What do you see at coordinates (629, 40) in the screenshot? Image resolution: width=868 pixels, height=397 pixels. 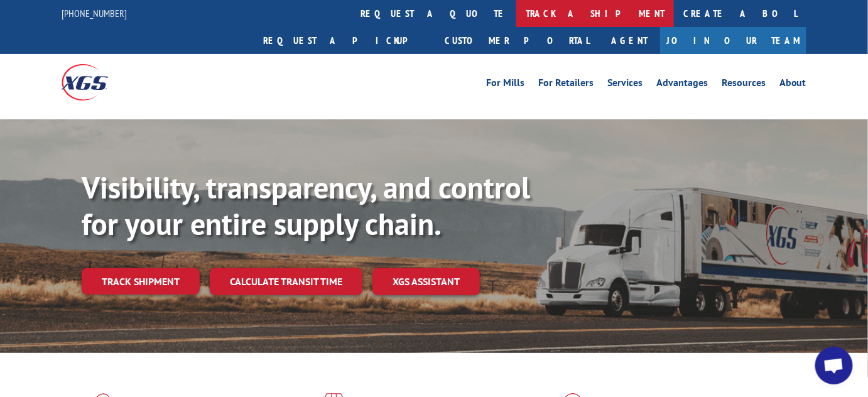 I see `a: Agent` at bounding box center [629, 40].